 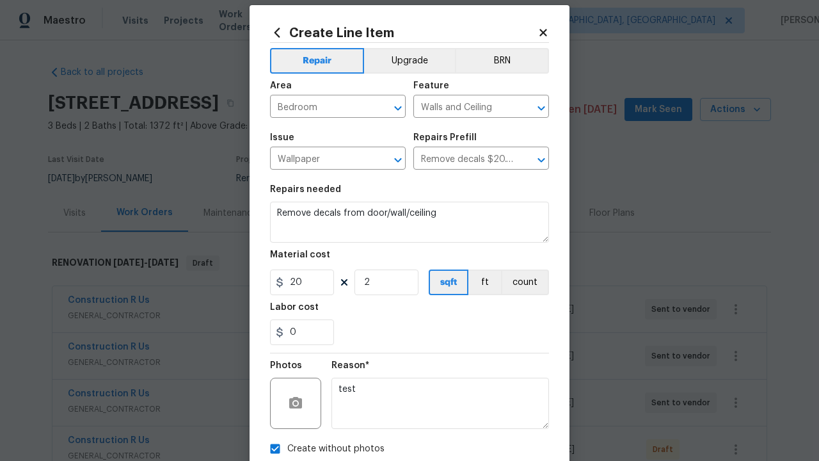 What do you see at coordinates (281, 86) in the screenshot?
I see `h5: Area` at bounding box center [281, 86].